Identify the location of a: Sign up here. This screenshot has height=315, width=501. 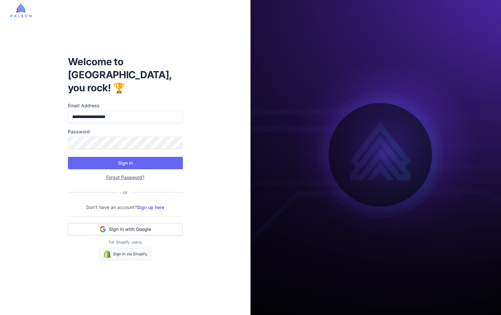
(150, 207).